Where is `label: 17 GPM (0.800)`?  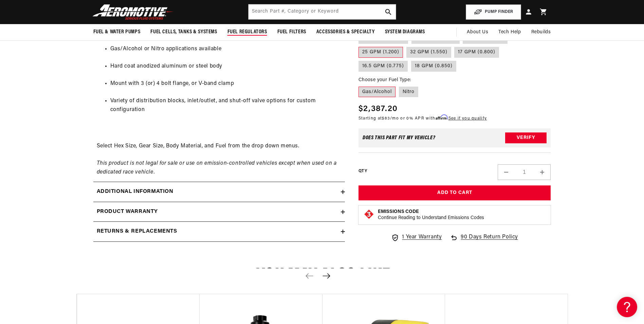
label: 17 GPM (0.800) is located at coordinates (477, 52).